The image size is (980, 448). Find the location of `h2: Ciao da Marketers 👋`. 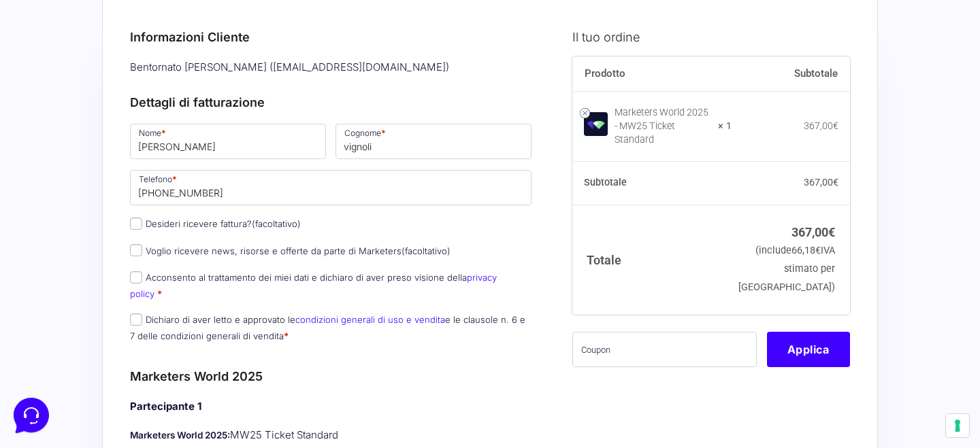

h2: Ciao da Marketers 👋 is located at coordinates (120, 22).